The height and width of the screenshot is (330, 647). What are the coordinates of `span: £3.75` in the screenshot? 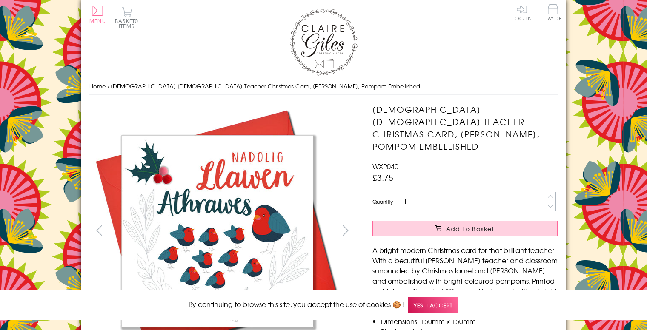 It's located at (383, 178).